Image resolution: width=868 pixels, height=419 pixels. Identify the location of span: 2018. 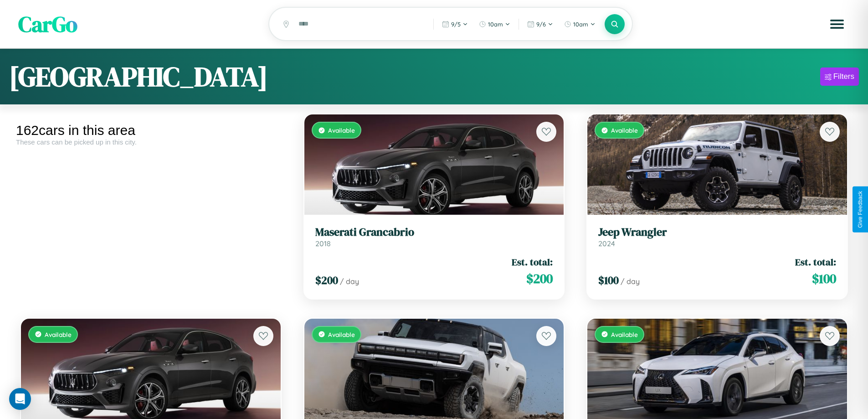
(324, 244).